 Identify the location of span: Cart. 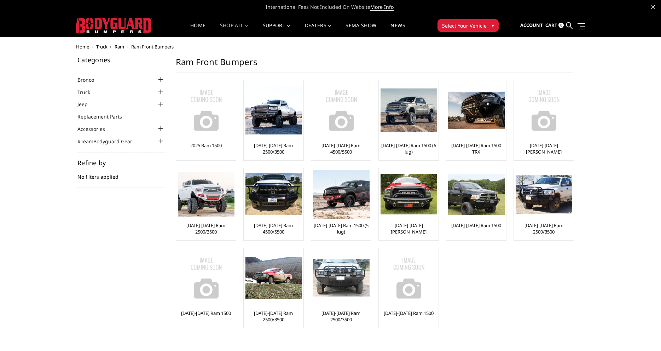
(552, 25).